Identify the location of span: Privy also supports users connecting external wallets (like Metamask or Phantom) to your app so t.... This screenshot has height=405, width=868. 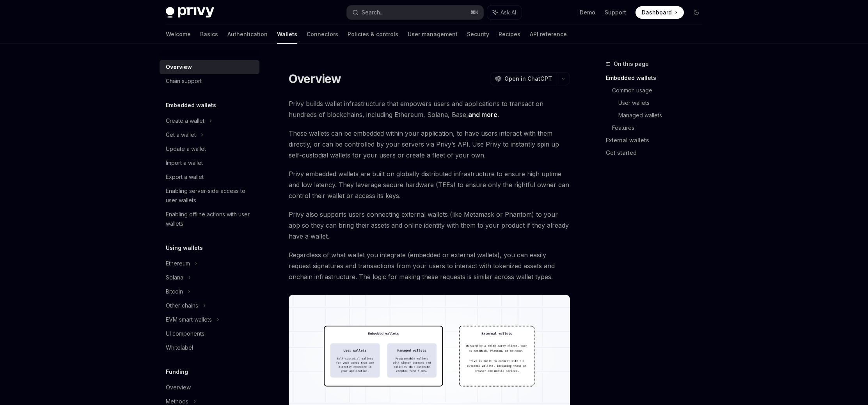
(429, 226).